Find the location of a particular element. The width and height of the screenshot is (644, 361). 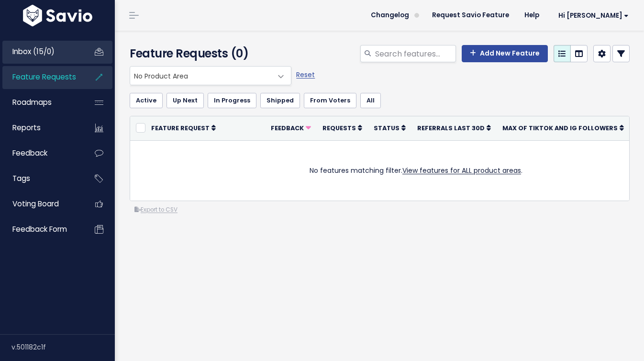

span: Max of Tiktok and IG Followers is located at coordinates (559, 128).